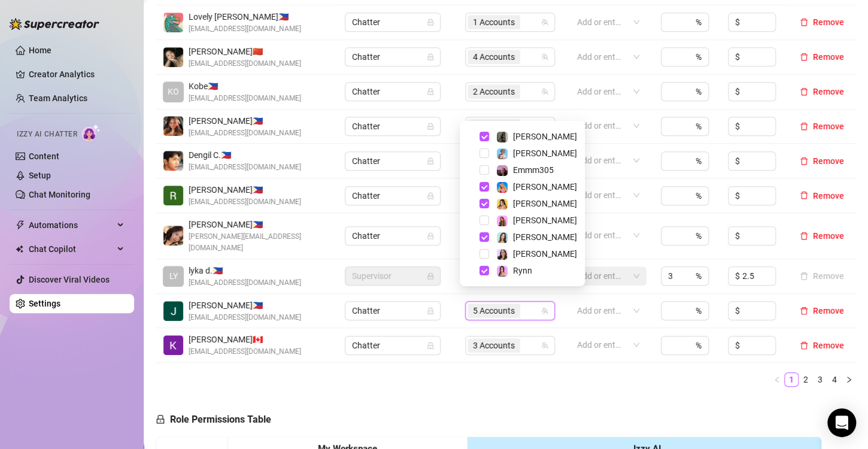  What do you see at coordinates (791, 379) in the screenshot?
I see `a: 1` at bounding box center [791, 379].